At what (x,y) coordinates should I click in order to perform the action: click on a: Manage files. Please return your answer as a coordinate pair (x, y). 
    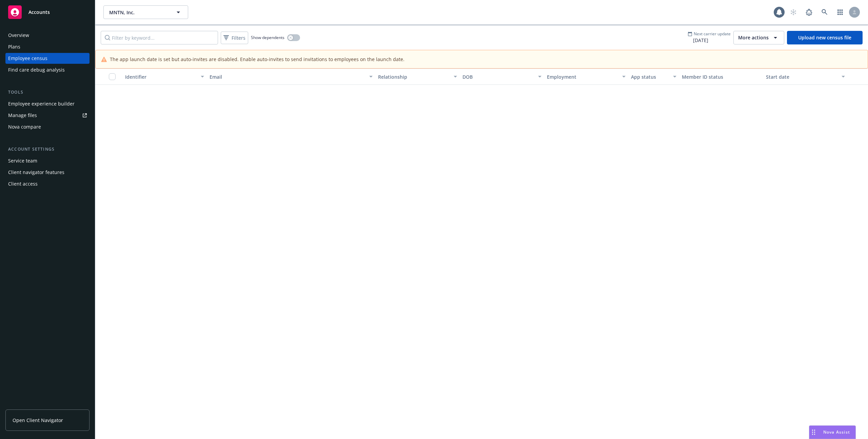
    Looking at the image, I should click on (47, 115).